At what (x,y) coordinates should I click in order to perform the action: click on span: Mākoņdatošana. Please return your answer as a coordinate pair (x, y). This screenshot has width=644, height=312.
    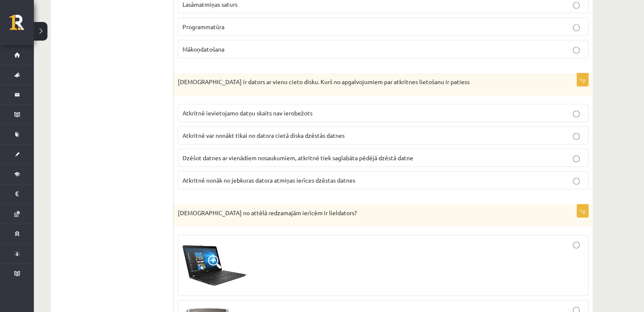
    Looking at the image, I should click on (203, 49).